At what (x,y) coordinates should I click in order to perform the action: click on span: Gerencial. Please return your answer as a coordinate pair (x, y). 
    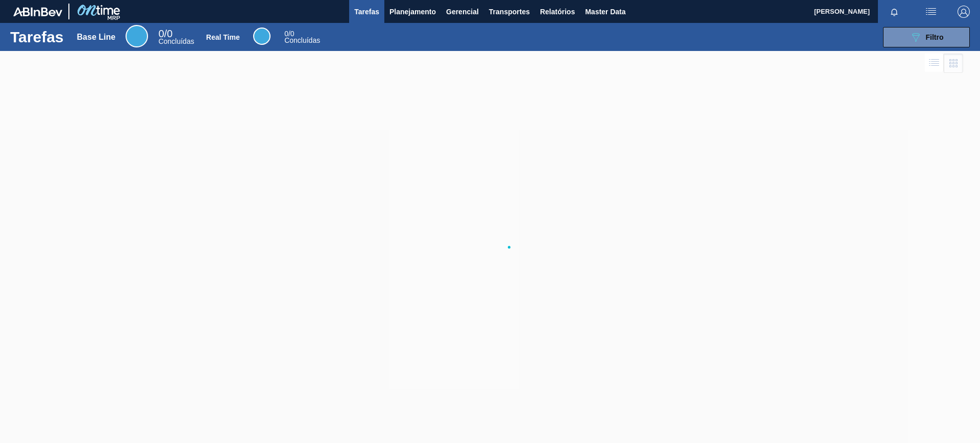
    Looking at the image, I should click on (463, 12).